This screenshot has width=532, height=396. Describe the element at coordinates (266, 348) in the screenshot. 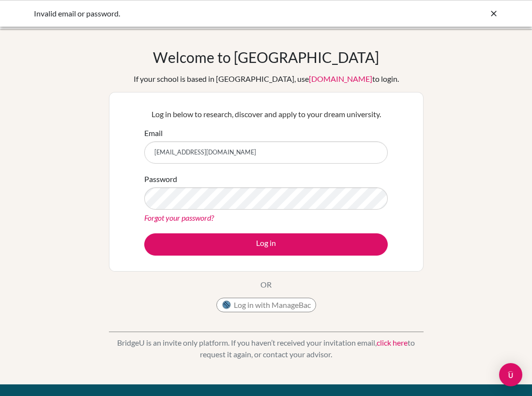

I see `p: BridgeU is an invite only platform. If you haven’t received your invitation email, to request it ...` at that location.